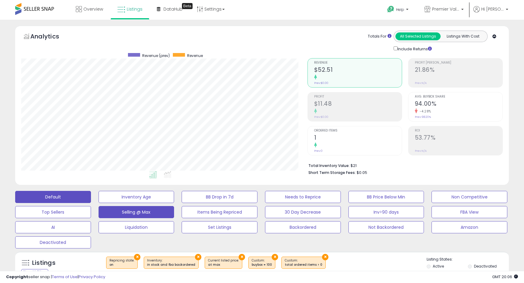 Image resolution: width=524 pixels, height=283 pixels. Describe the element at coordinates (358, 104) in the screenshot. I see `h2: $11.48` at that location.